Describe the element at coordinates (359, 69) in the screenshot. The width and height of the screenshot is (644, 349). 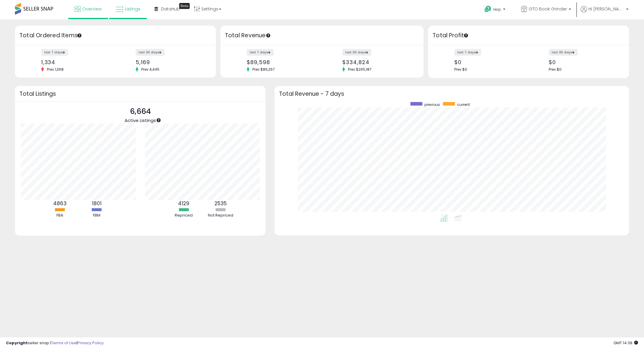
I see `span: Prev: $265,187` at that location.